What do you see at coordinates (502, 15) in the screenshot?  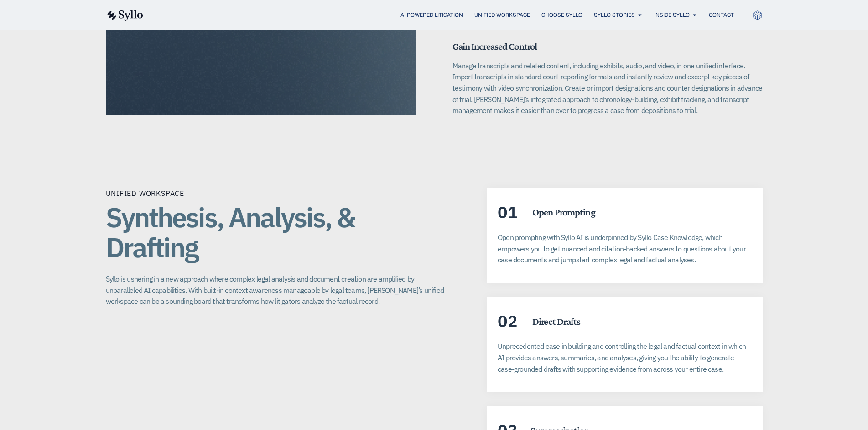 I see `a: Unified Workspace` at bounding box center [502, 15].